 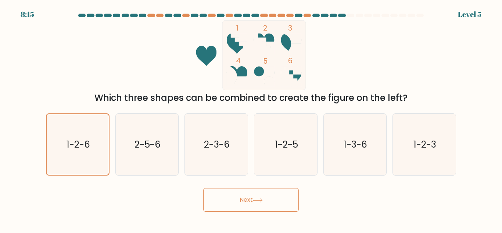 What do you see at coordinates (470, 14) in the screenshot?
I see `div: Level 5` at bounding box center [470, 14].